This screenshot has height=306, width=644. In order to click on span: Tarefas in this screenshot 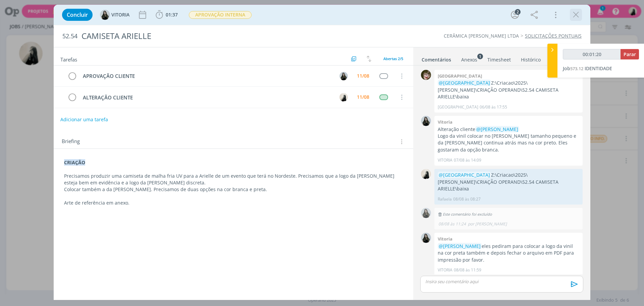, I will do `click(69, 59)`.